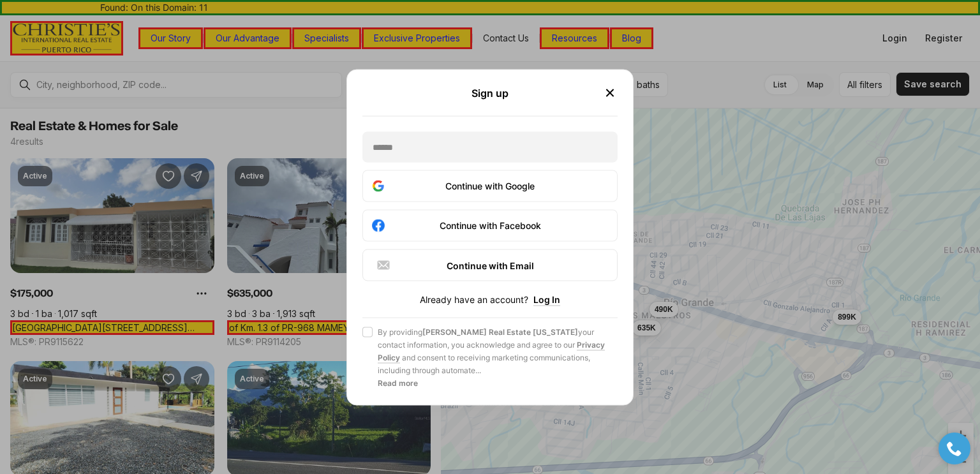  I want to click on button: Continue with Email, so click(490, 265).